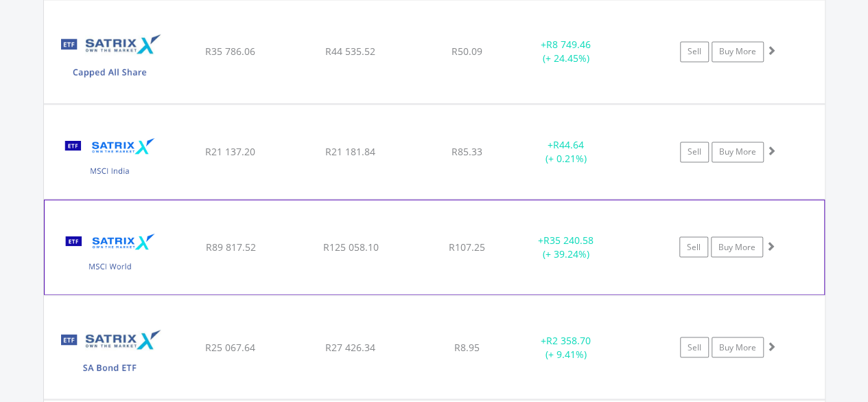 The height and width of the screenshot is (402, 868). I want to click on span: R2 358.70, so click(568, 339).